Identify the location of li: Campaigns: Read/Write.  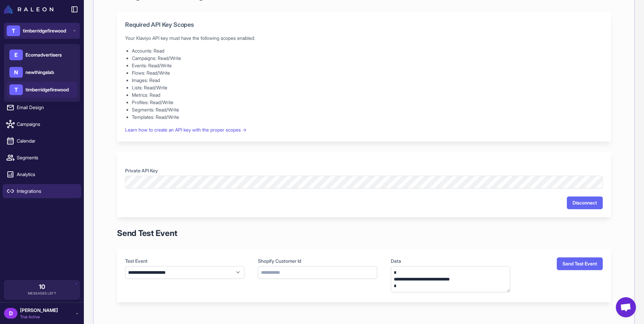
(367, 58).